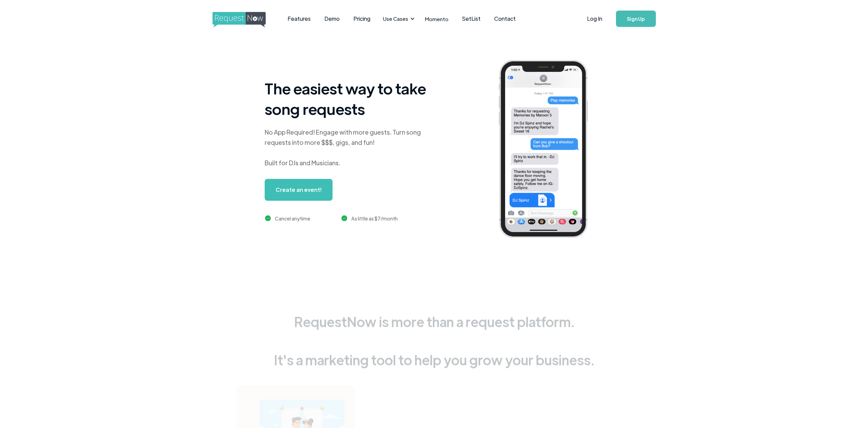  I want to click on img: requestnow logo, so click(245, 20).